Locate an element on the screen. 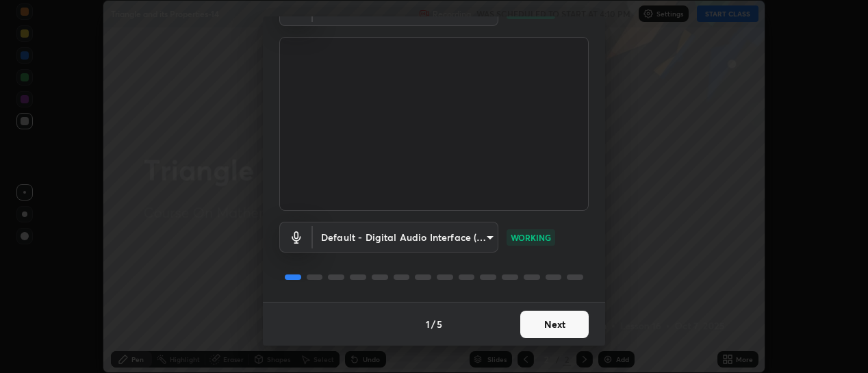 This screenshot has width=868, height=373. h4: 5 is located at coordinates (439, 324).